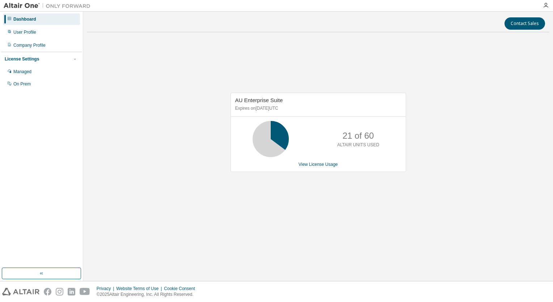 This screenshot has width=553, height=302. I want to click on div: Privacy, so click(106, 289).